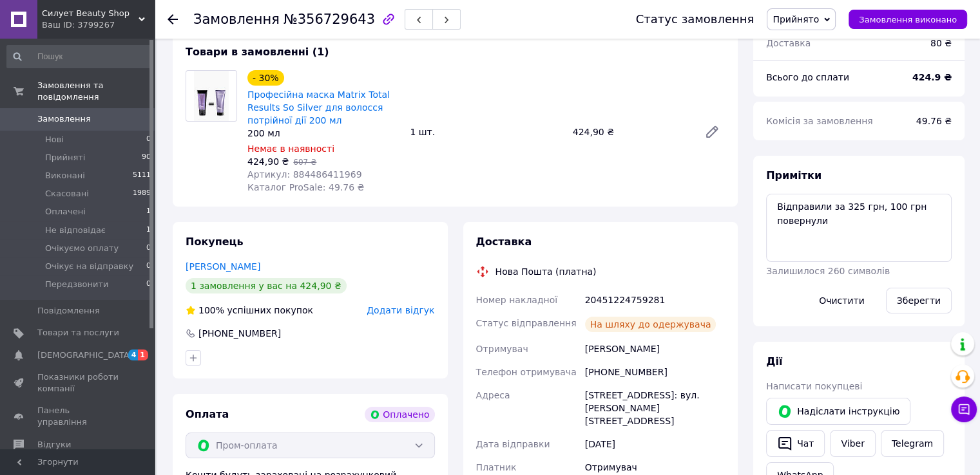  What do you see at coordinates (794, 175) in the screenshot?
I see `span: Примітки` at bounding box center [794, 175].